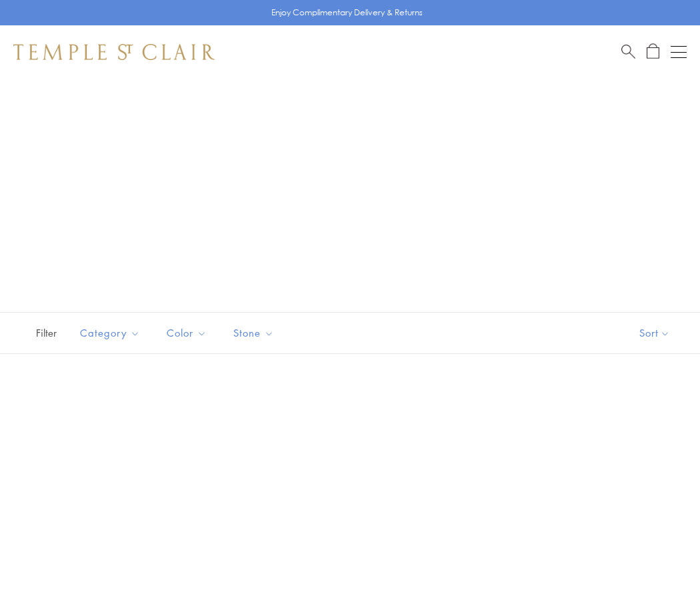 This screenshot has width=700, height=592. What do you see at coordinates (255, 333) in the screenshot?
I see `span: Stone` at bounding box center [255, 333].